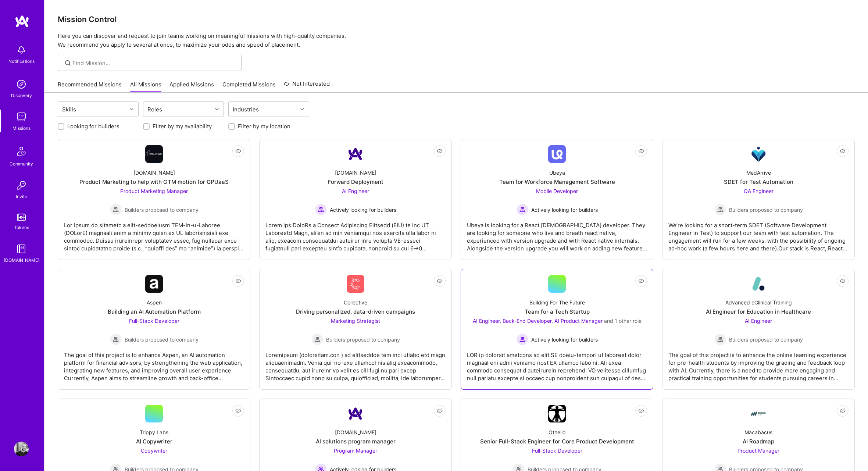 The width and height of the screenshot is (868, 471). I want to click on span: Mobile Developer, so click(557, 191).